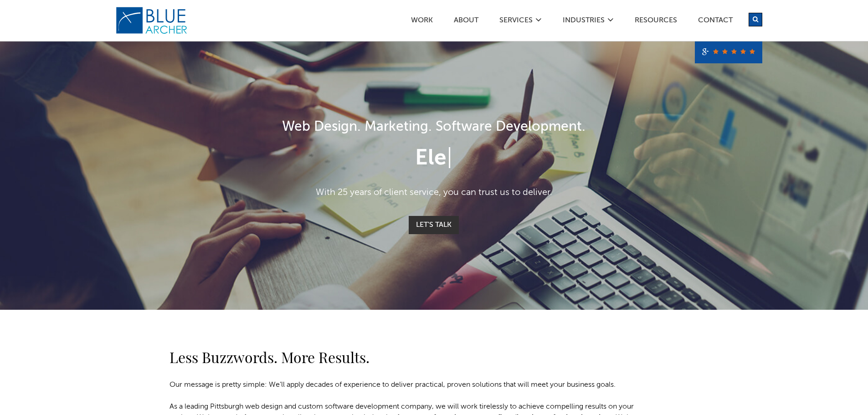 The width and height of the screenshot is (868, 415). Describe the element at coordinates (434, 127) in the screenshot. I see `h1: Web Design. Marketing. Software Development.` at that location.